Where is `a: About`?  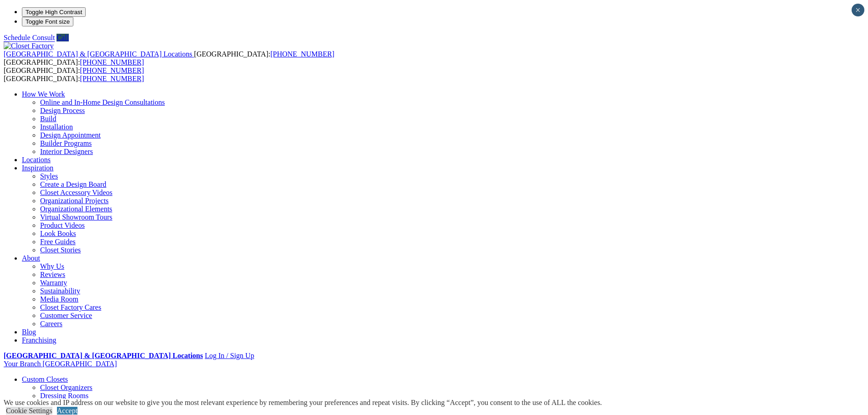
a: About is located at coordinates (31, 258).